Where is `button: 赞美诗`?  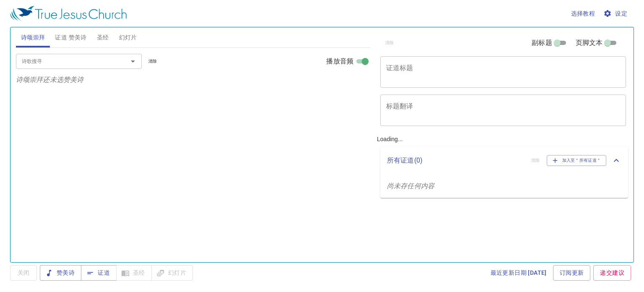 button: 赞美诗 is located at coordinates (60, 272).